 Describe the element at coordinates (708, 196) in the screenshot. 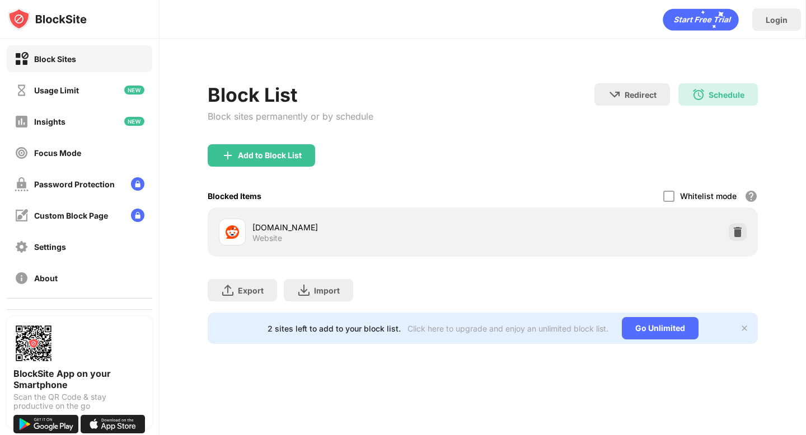

I see `div: Whitelist mode` at that location.